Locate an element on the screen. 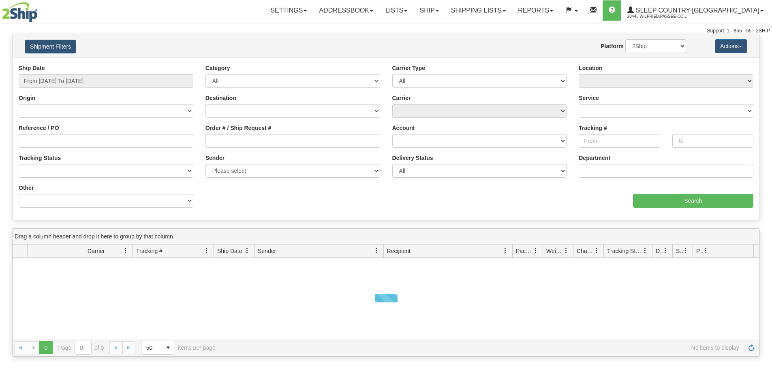 The image size is (772, 372). a: Weight filter column settings is located at coordinates (566, 251).